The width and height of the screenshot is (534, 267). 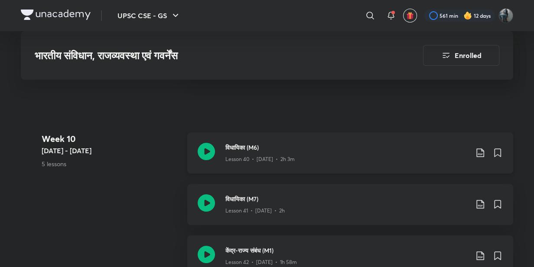 What do you see at coordinates (149, 16) in the screenshot?
I see `button: UPSC CSE - GS` at bounding box center [149, 16].